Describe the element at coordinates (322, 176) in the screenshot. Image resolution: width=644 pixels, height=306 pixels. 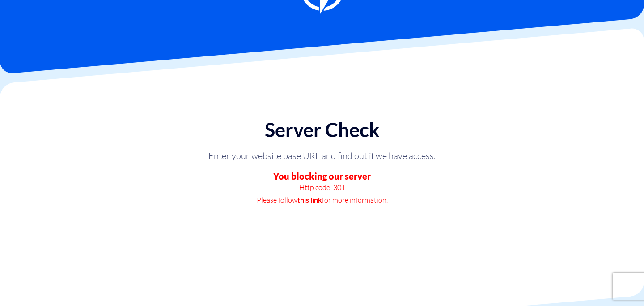
I see `h3: You blocking our server` at that location.